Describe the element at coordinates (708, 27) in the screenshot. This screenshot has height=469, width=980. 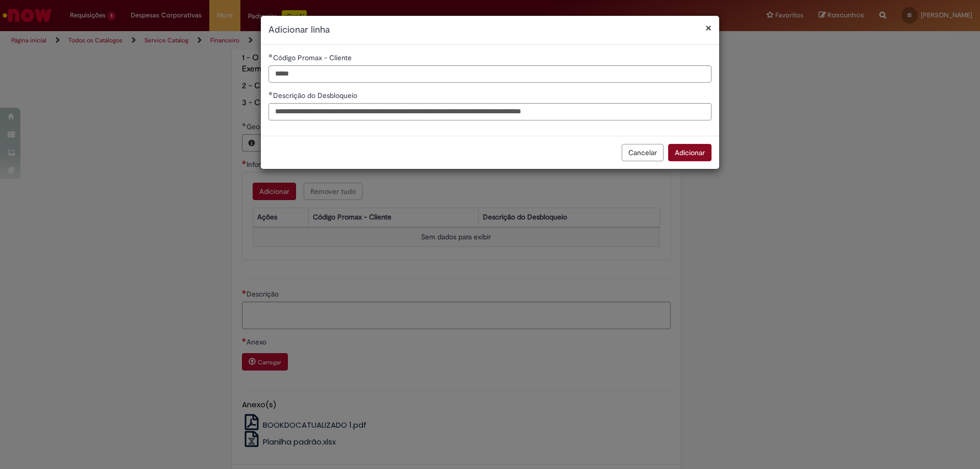
I see `button: Fechar modal` at that location.